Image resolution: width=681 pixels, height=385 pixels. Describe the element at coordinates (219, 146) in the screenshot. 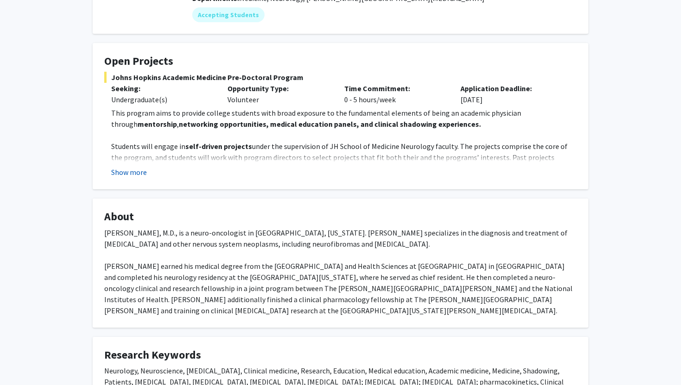

I see `strong: self-driven projects` at that location.